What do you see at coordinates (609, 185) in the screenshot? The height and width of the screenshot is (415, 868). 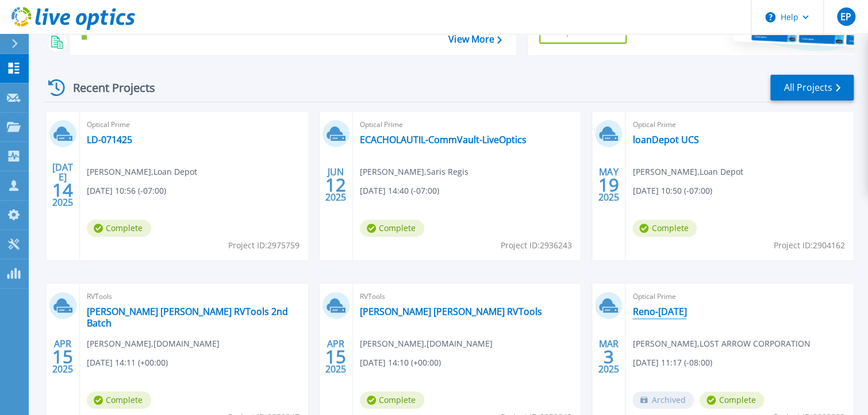 I see `span: 19` at bounding box center [609, 185].